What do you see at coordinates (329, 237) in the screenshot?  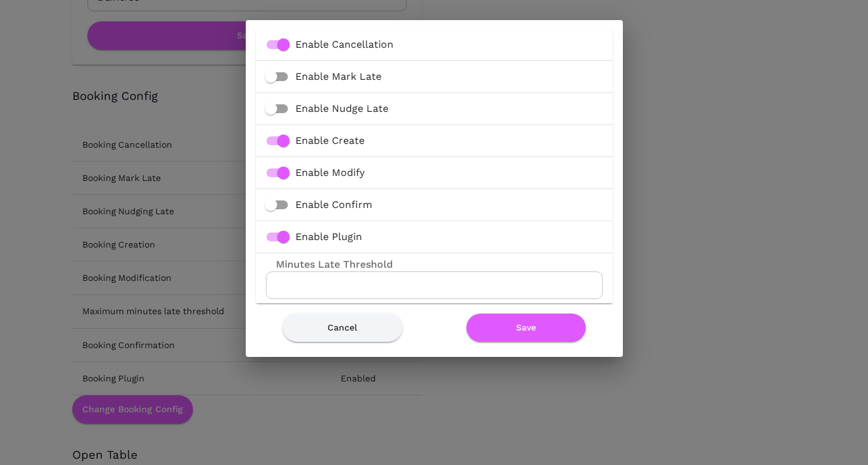 I see `span: Enable Plugin` at bounding box center [329, 237].